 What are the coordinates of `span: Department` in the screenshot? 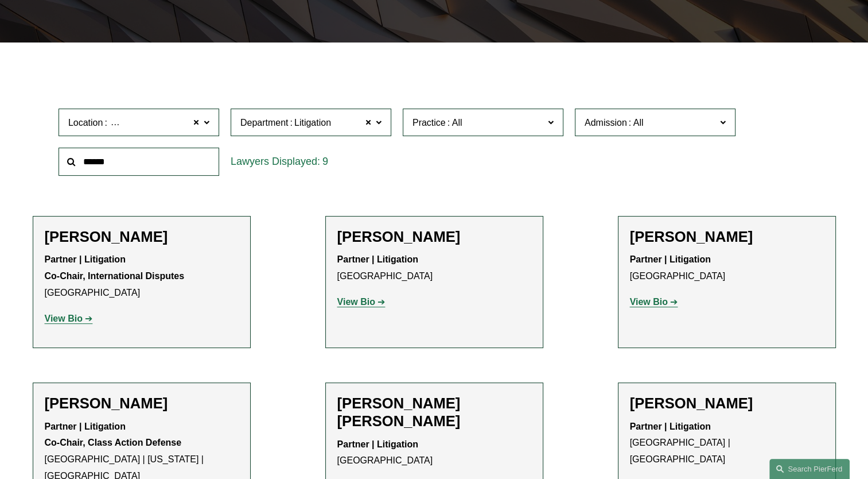 It's located at (265, 122).